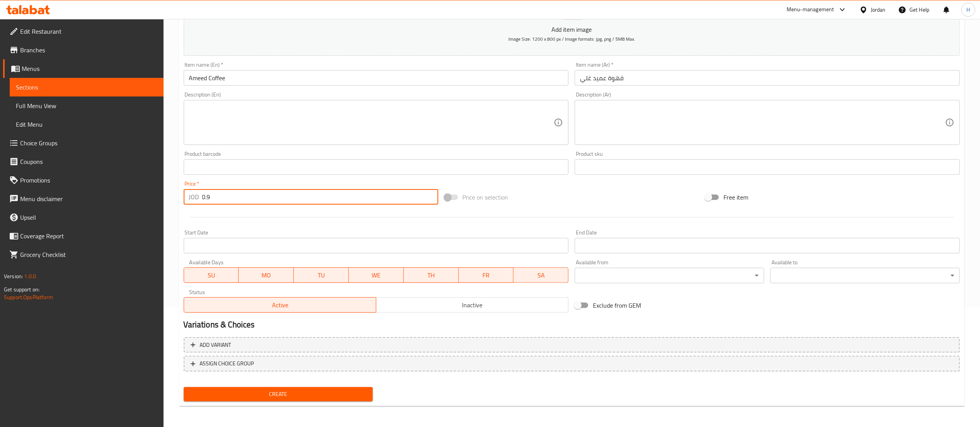  I want to click on a: Menu disclaimer, so click(83, 199).